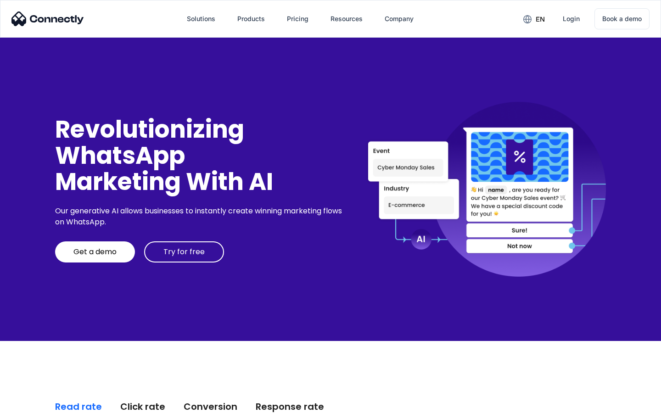 The image size is (661, 413). Describe the element at coordinates (540, 19) in the screenshot. I see `div: en` at that location.